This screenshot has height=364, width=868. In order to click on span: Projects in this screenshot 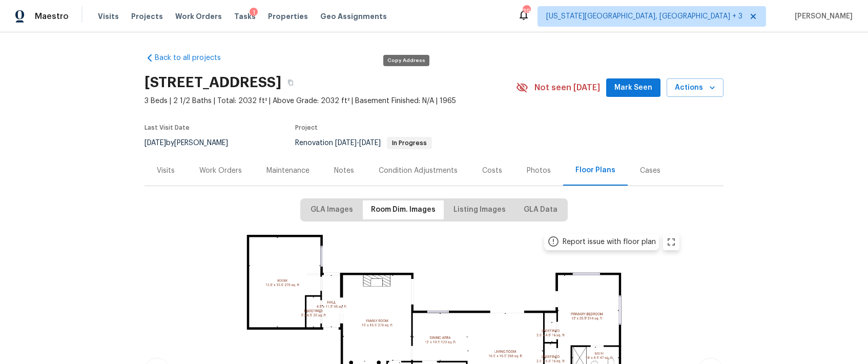, I will do `click(147, 17)`.